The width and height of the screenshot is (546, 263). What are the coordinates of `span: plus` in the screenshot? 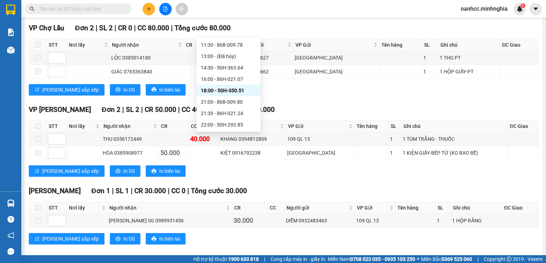 It's located at (149, 9).